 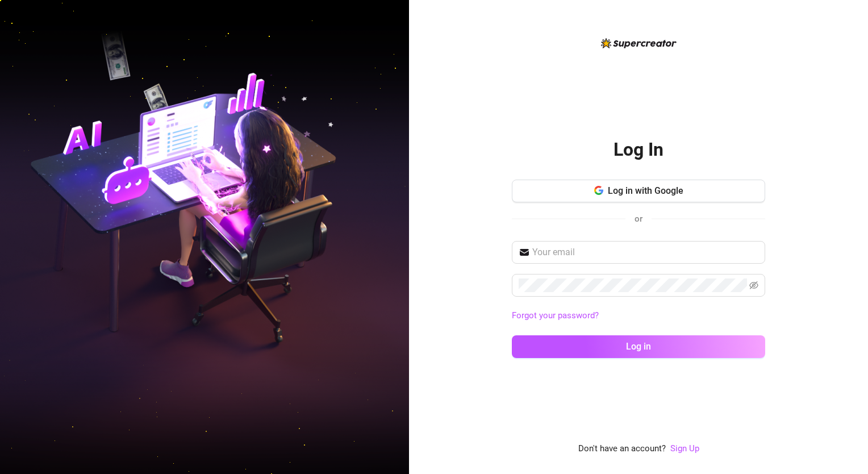 What do you see at coordinates (638, 191) in the screenshot?
I see `button: Log in with Google` at bounding box center [638, 191].